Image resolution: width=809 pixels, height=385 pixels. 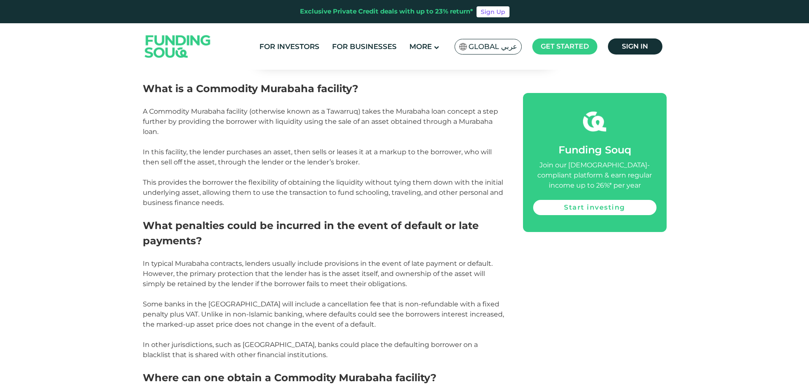 I want to click on strong: What penalties could be incurred in the event of default or late payments?, so click(x=311, y=233).